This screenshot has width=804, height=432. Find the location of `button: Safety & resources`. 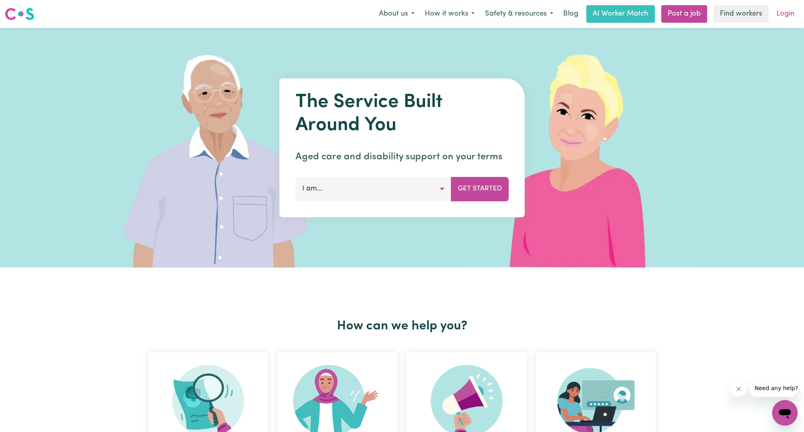

button: Safety & resources is located at coordinates (519, 14).